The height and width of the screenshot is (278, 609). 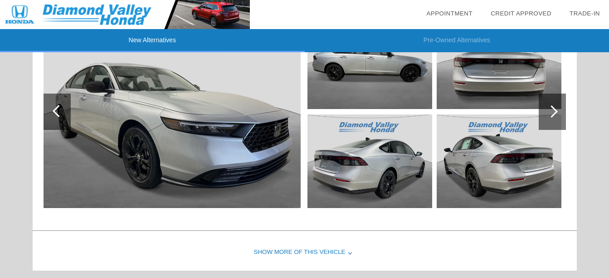 What do you see at coordinates (585, 13) in the screenshot?
I see `a: Trade-In` at bounding box center [585, 13].